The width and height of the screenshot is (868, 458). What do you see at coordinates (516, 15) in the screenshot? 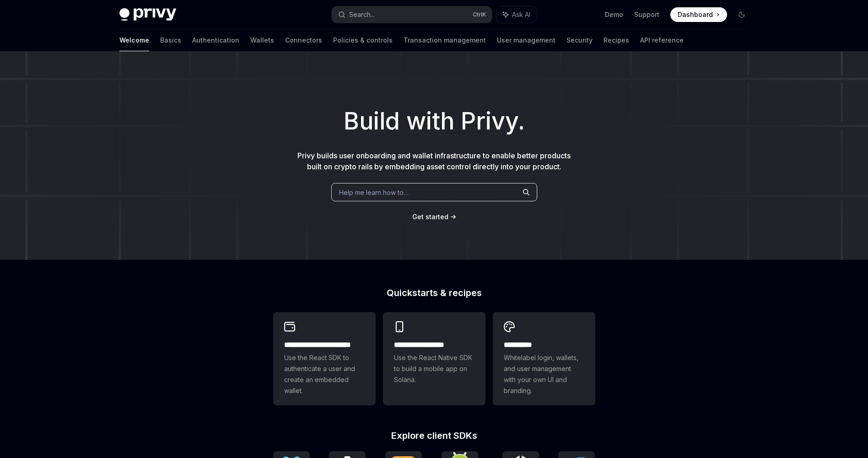
I see `button: Ask AI` at bounding box center [516, 15].